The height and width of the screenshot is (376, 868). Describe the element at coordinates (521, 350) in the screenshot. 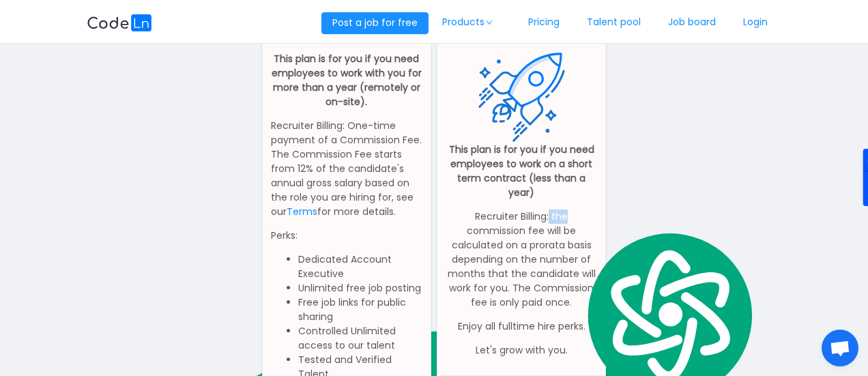

I see `p: Let's grow with you.` at that location.